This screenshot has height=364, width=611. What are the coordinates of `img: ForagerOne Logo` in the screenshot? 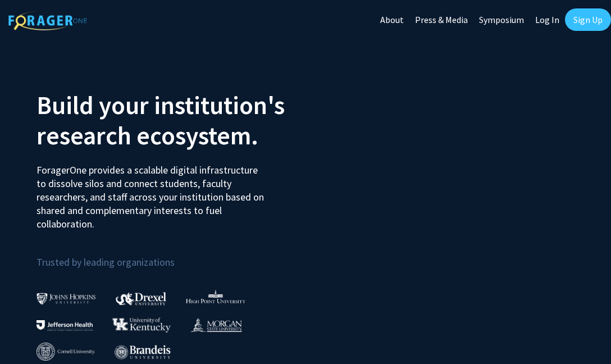 It's located at (48, 20).